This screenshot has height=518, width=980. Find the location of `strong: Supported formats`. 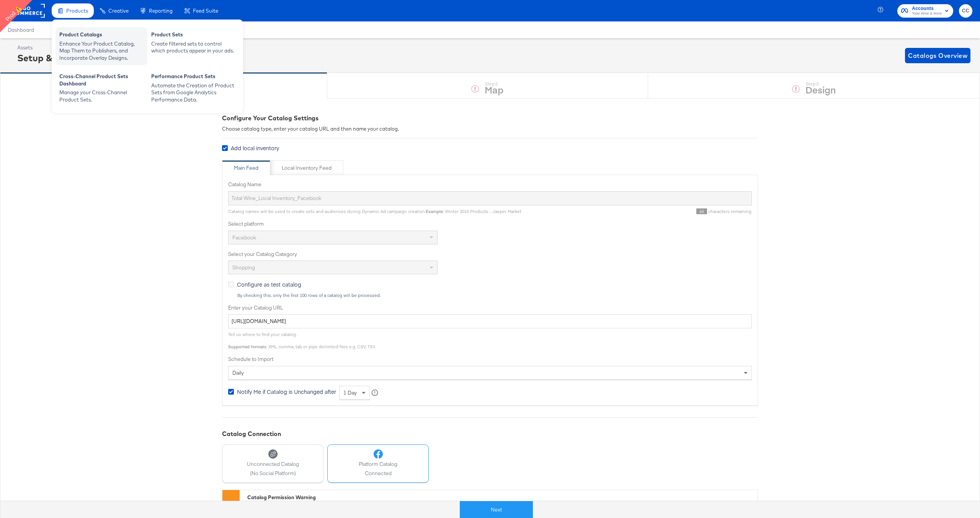

strong: Supported formats is located at coordinates (247, 346).